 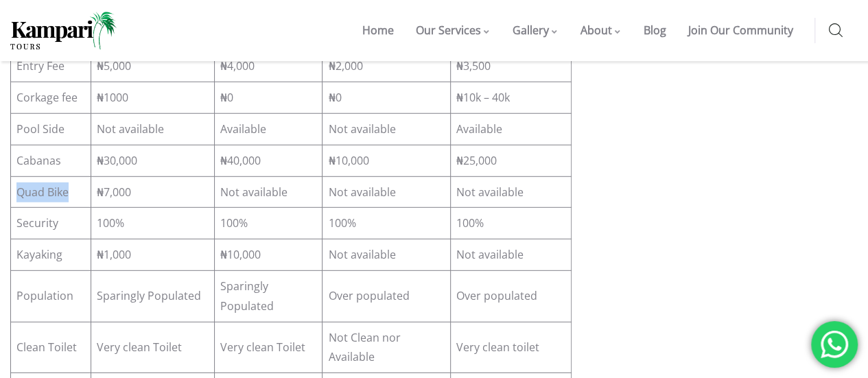 I want to click on span: Blog, so click(x=654, y=30).